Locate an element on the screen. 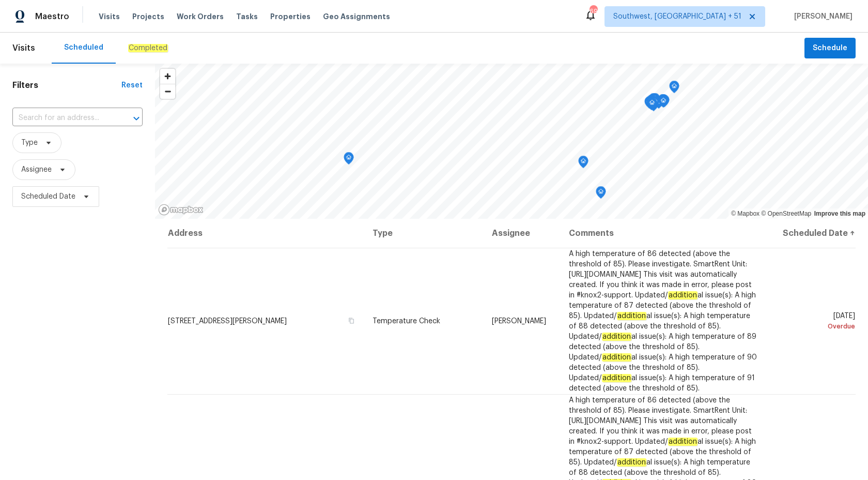 Image resolution: width=868 pixels, height=480 pixels. canvas: Map is located at coordinates (511, 141).